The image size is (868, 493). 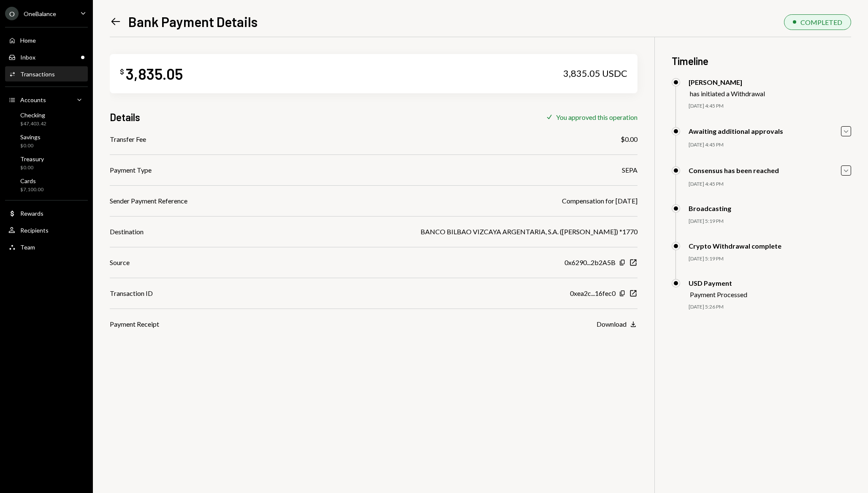 What do you see at coordinates (33, 99) in the screenshot?
I see `div: Accounts` at bounding box center [33, 99].